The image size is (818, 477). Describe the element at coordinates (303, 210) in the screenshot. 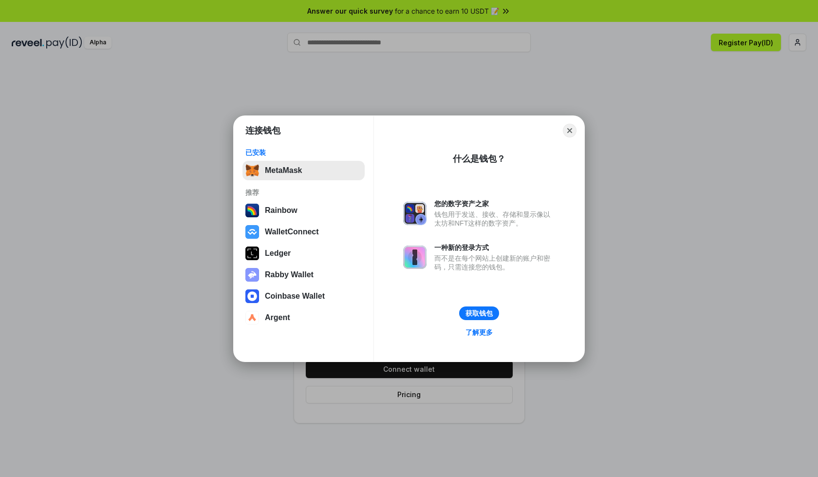

I see `button: Rainbow` at that location.